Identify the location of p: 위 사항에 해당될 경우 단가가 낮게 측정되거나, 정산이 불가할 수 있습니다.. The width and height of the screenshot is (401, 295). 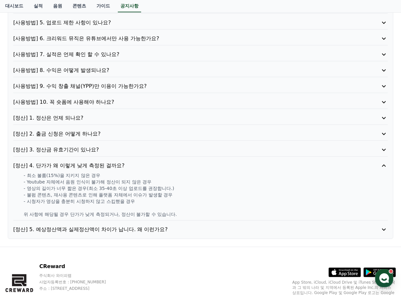
(206, 214).